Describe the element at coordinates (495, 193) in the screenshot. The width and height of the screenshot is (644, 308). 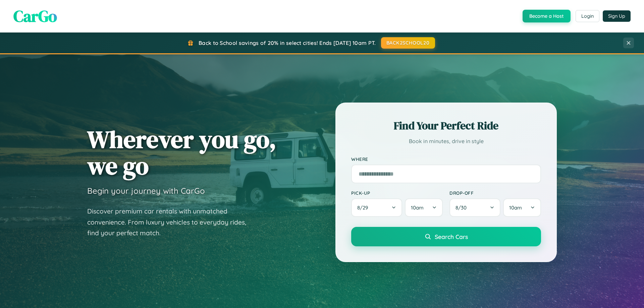
I see `label: Drop-off` at that location.